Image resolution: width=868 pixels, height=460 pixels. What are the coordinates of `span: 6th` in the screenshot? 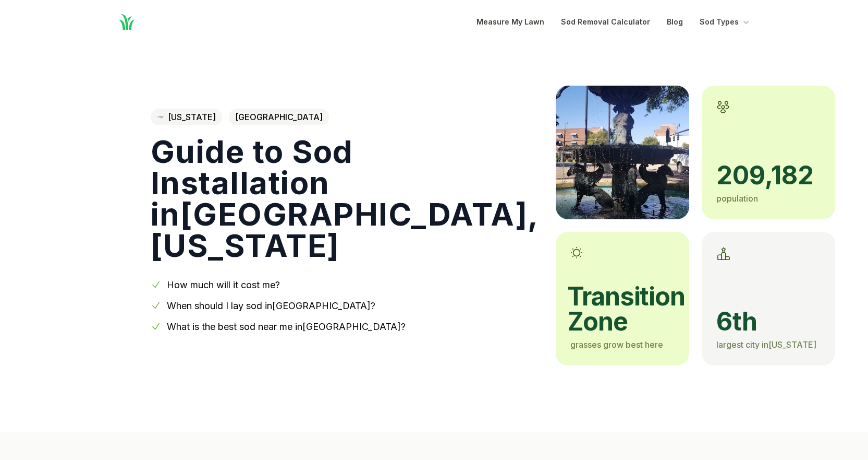 It's located at (768, 321).